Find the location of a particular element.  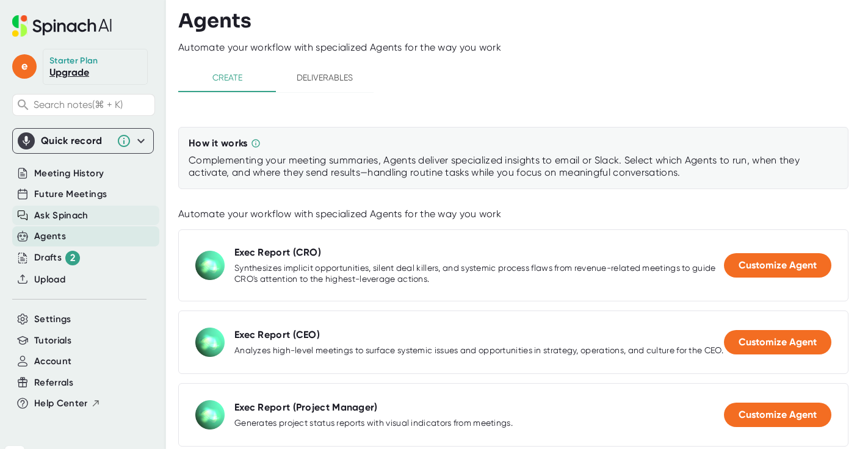

button: Settings is located at coordinates (53, 319).